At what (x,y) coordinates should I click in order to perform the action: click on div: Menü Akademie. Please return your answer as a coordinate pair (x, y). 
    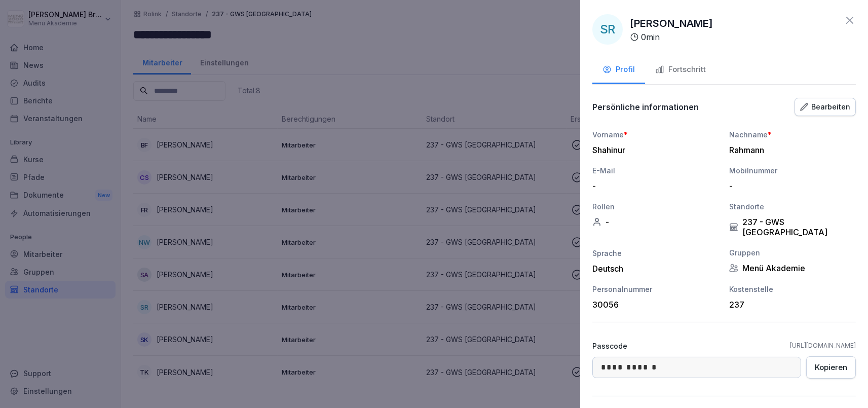
    Looking at the image, I should click on (793, 268).